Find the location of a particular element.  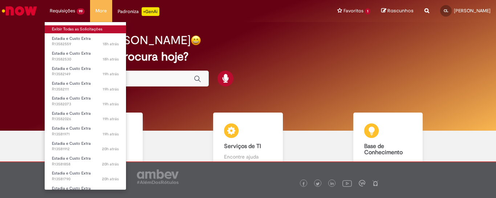

h2: O que você procura hoje? is located at coordinates (248, 57).